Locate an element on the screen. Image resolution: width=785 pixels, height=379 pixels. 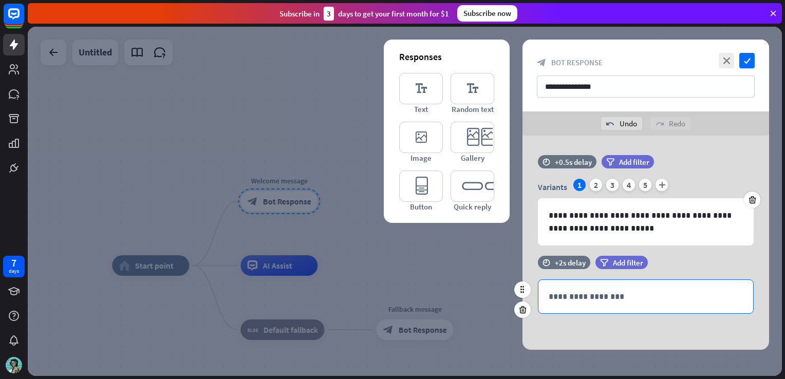
div: 7 is located at coordinates (14, 263).